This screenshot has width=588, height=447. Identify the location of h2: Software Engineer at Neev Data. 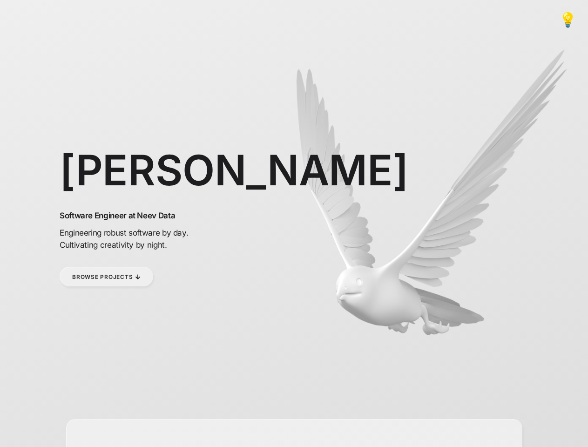
(153, 215).